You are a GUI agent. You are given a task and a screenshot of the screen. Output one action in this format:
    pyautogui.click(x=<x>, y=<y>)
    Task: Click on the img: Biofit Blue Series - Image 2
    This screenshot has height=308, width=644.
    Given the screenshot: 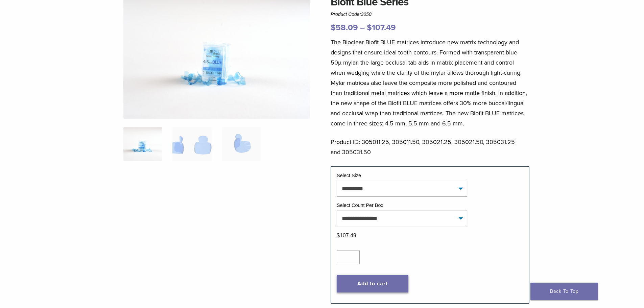 What is the action you would take?
    pyautogui.click(x=192, y=144)
    